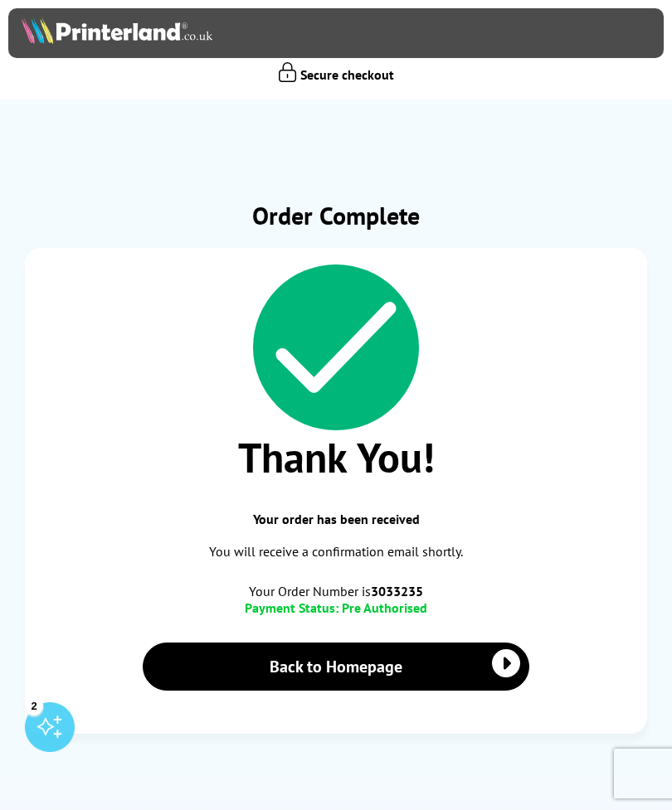 The height and width of the screenshot is (810, 672). What do you see at coordinates (117, 30) in the screenshot?
I see `img: Printerland Logo` at bounding box center [117, 30].